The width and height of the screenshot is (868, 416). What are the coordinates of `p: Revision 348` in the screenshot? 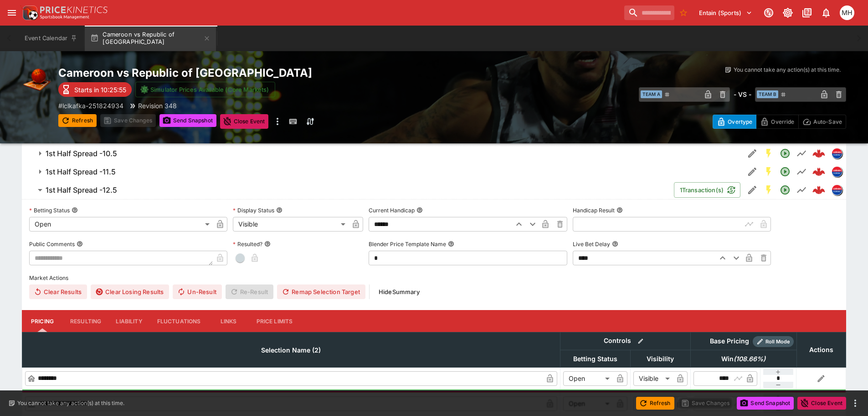 It's located at (157, 106).